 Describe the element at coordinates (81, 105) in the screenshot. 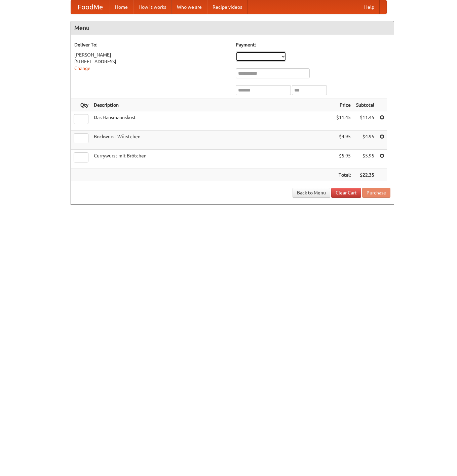

I see `th: Qty` at that location.